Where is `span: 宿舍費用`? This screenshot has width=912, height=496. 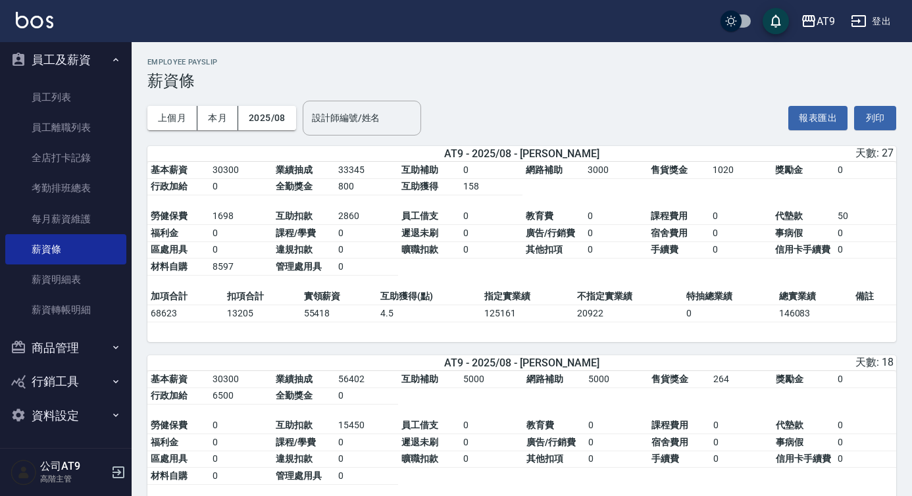 span: 宿舍費用 is located at coordinates (670, 442).